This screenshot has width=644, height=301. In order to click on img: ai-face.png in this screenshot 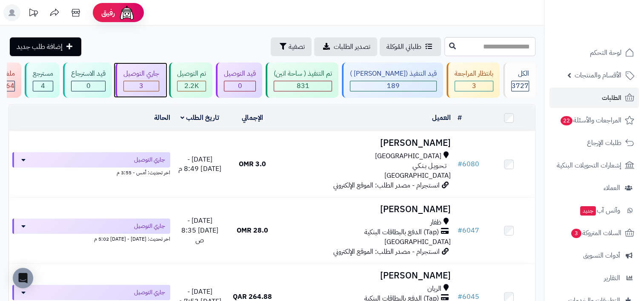, I will do `click(127, 13)`.